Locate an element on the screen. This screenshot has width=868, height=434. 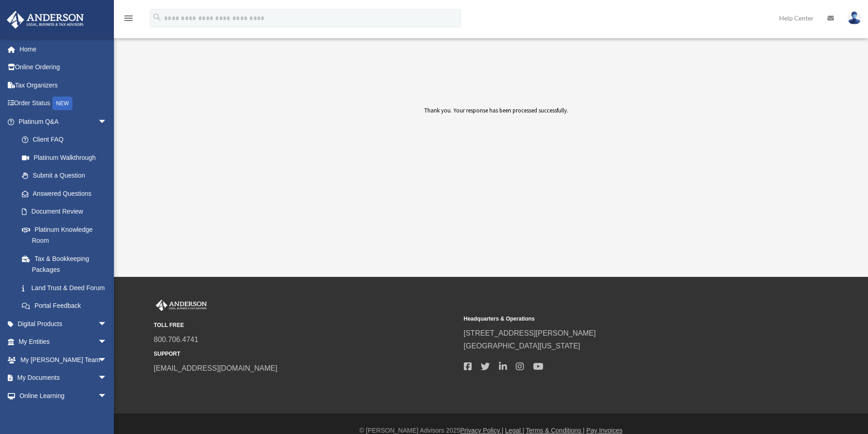
a: Portal Feedback is located at coordinates (66, 306).